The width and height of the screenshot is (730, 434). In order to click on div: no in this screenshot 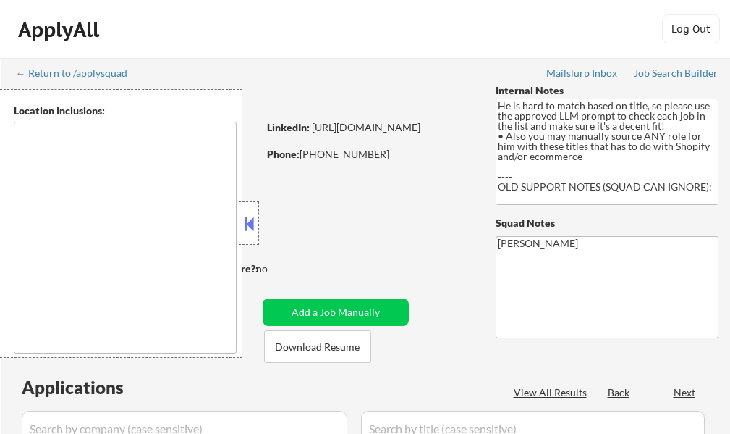, I will do `click(277, 269)`.